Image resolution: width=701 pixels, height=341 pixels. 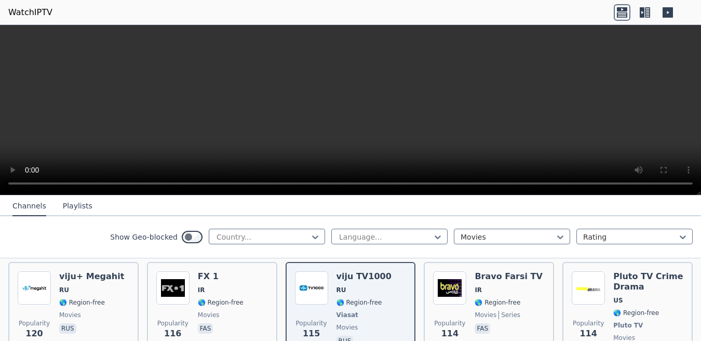 What do you see at coordinates (618, 300) in the screenshot?
I see `span: US` at bounding box center [618, 300].